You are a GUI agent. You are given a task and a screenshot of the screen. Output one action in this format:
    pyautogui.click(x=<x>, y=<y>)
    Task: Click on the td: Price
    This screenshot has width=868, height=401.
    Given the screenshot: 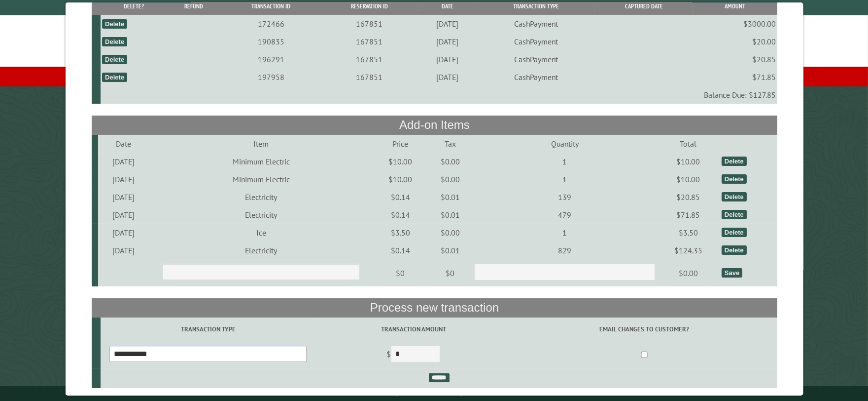 What is the action you would take?
    pyautogui.click(x=400, y=144)
    